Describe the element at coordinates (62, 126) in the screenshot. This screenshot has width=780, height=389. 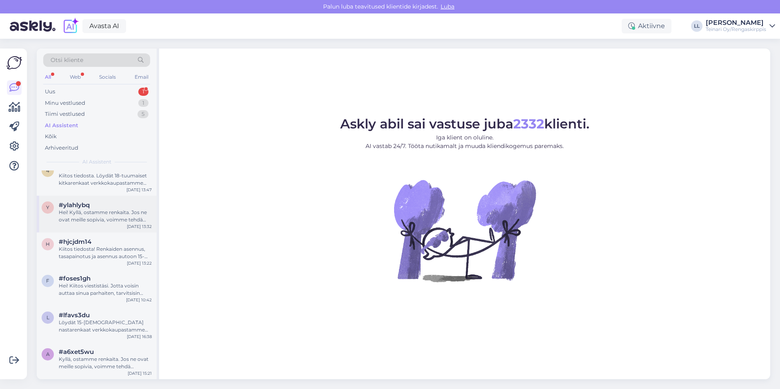
I see `div: AI Assistent` at that location.